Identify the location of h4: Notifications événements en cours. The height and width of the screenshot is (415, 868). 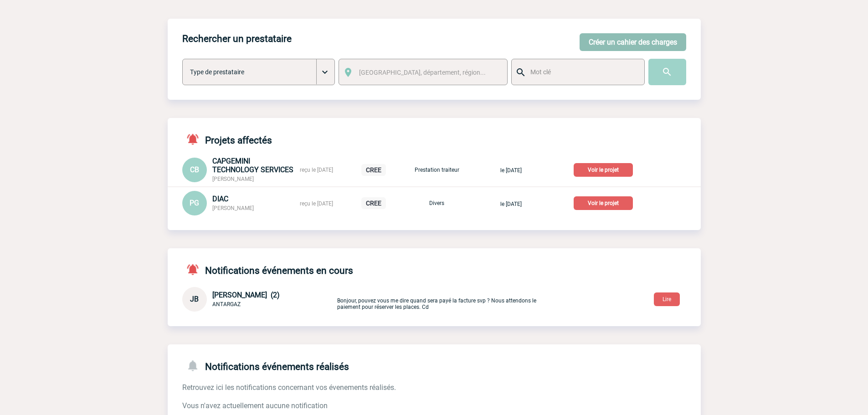
(268, 269).